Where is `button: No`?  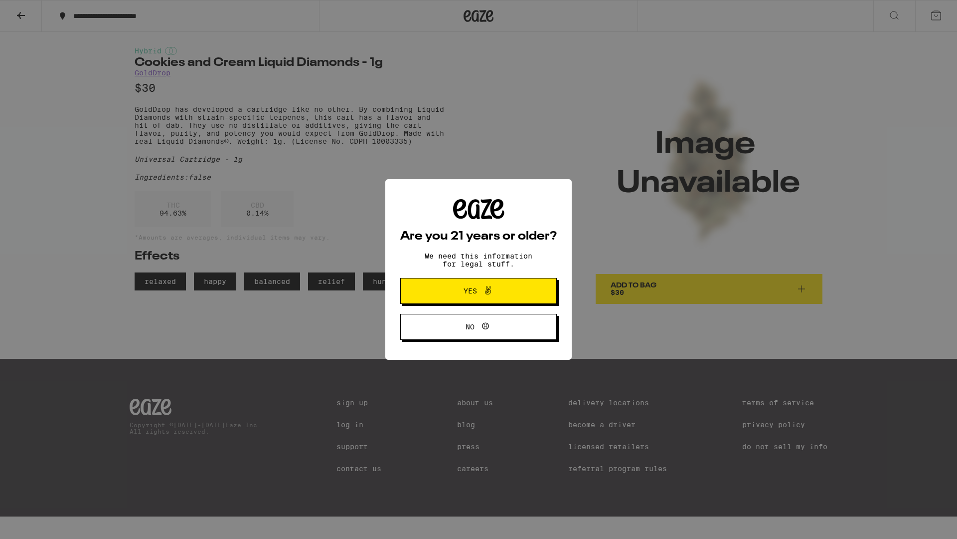
button: No is located at coordinates (479, 327).